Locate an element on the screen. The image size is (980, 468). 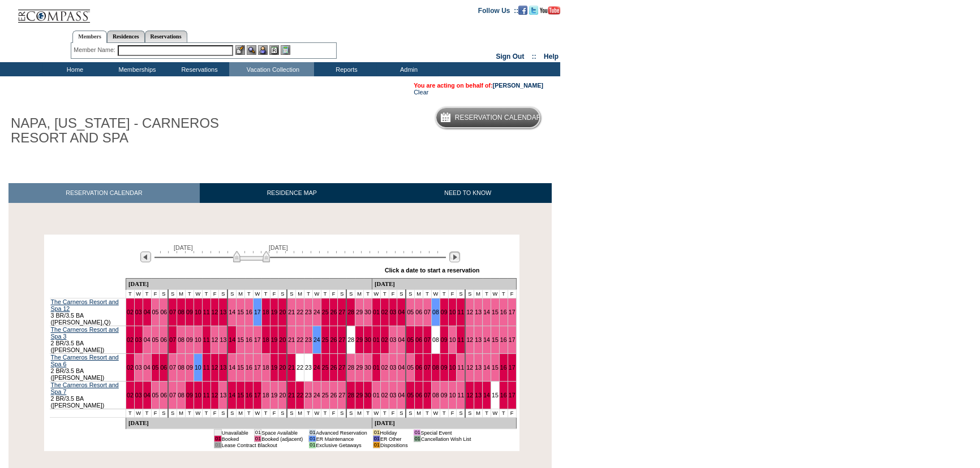
a: 24 is located at coordinates (317, 395).